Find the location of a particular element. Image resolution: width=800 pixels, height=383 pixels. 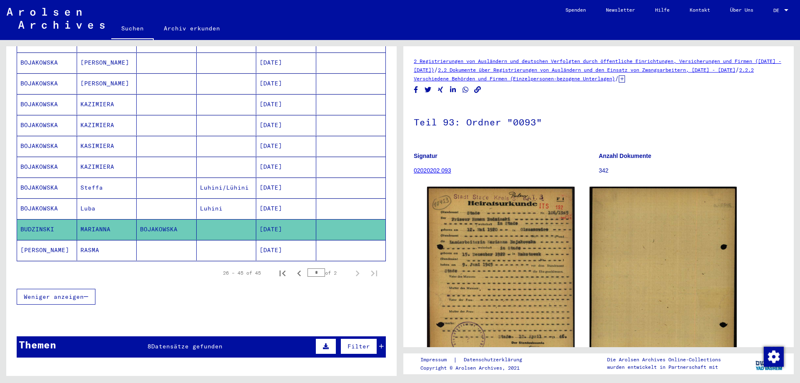

span: 8 is located at coordinates (149, 346).